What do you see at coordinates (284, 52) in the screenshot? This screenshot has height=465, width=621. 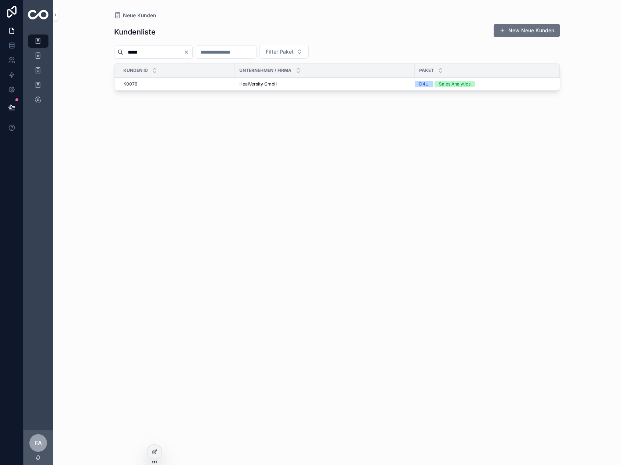 I see `button: Select Button` at bounding box center [284, 52].